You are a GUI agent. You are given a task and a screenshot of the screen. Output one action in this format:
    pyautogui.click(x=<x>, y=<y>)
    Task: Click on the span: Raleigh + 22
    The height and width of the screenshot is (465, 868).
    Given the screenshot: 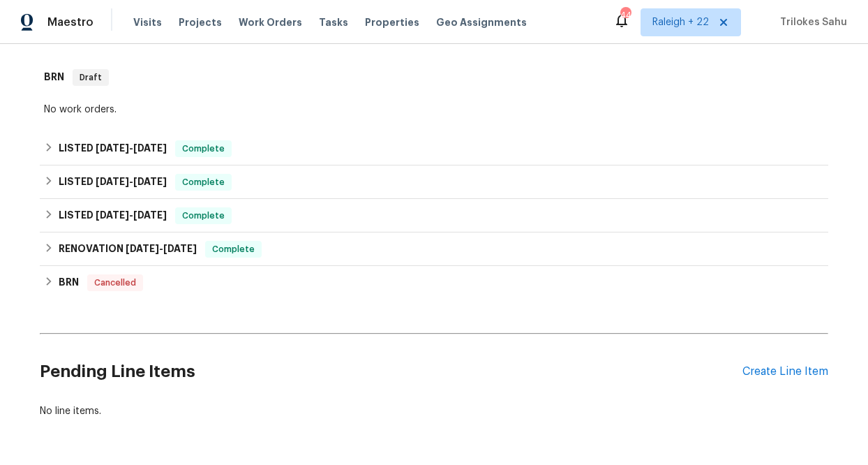 What is the action you would take?
    pyautogui.click(x=680, y=22)
    